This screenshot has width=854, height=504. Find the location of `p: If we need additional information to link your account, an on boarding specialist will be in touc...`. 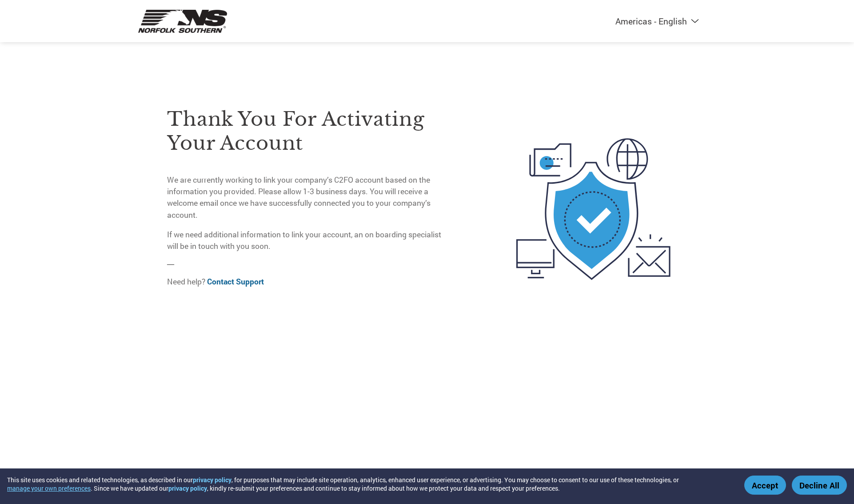

p: If we need additional information to link your account, an on boarding specialist will be in touc... is located at coordinates (307, 240).